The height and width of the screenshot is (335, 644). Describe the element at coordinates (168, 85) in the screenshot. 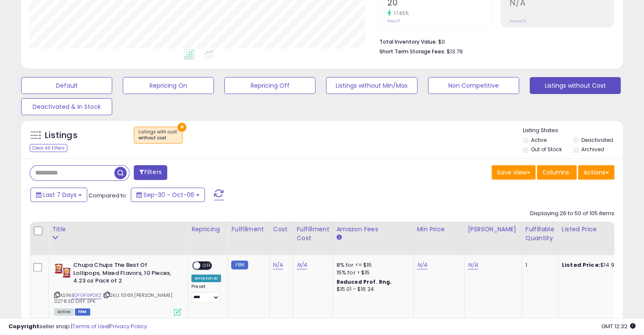

I see `button: Repricing On` at that location.